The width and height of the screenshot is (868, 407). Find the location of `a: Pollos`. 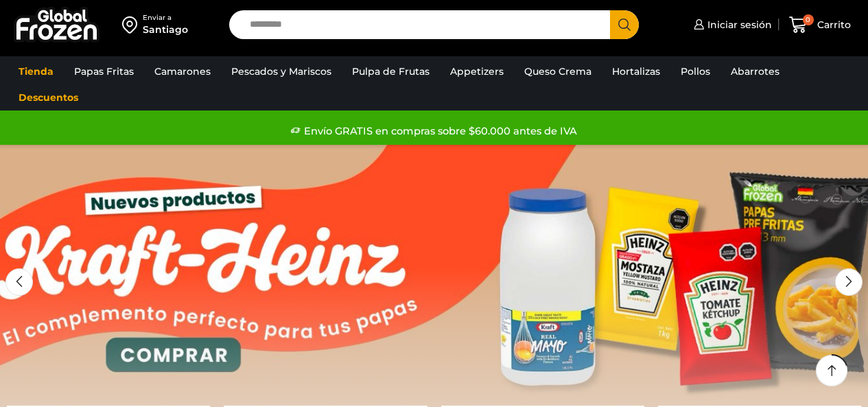

a: Pollos is located at coordinates (695, 71).